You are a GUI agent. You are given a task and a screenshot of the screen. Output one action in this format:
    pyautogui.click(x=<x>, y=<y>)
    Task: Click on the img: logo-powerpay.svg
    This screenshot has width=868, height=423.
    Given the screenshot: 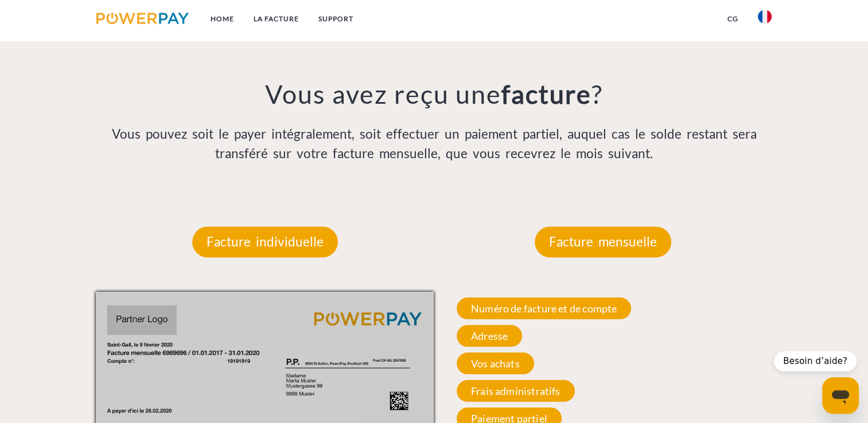 What is the action you would take?
    pyautogui.click(x=142, y=18)
    